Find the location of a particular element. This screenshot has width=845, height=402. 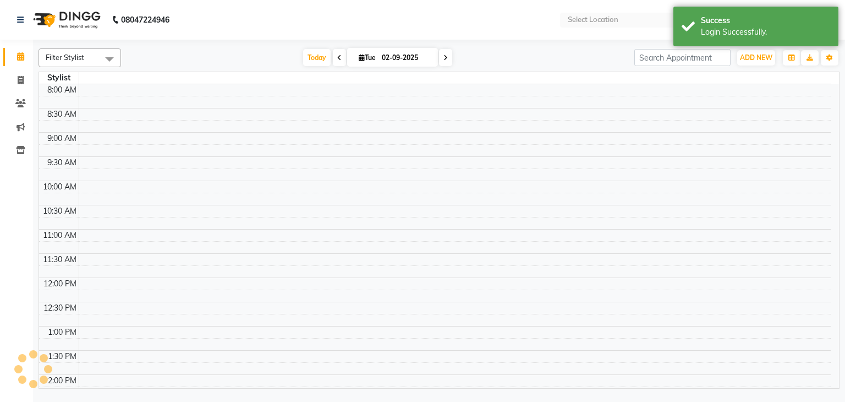

div: 2:00 PM is located at coordinates (62, 380).